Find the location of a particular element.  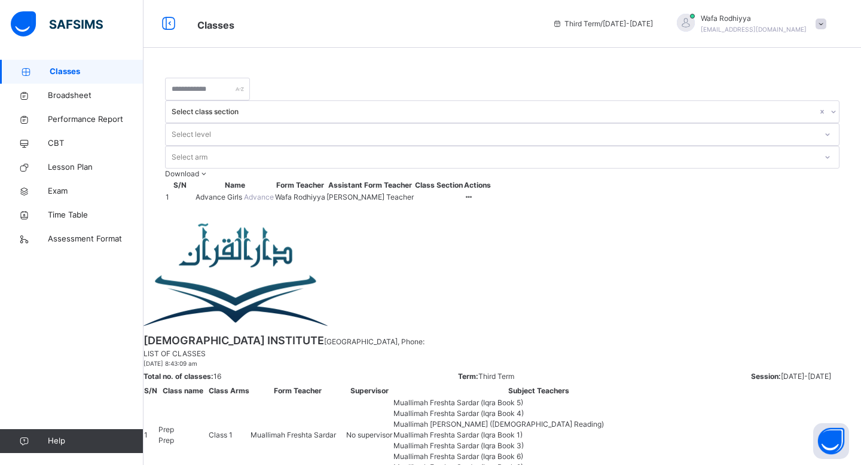

span: CBT is located at coordinates (96, 143).